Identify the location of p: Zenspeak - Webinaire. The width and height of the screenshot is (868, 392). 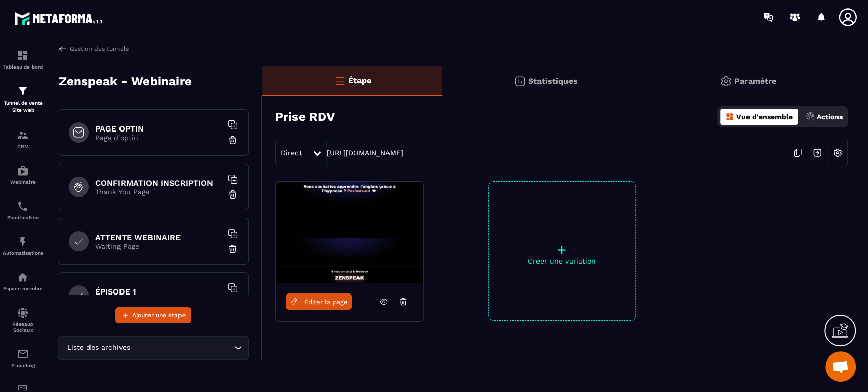
(125, 81).